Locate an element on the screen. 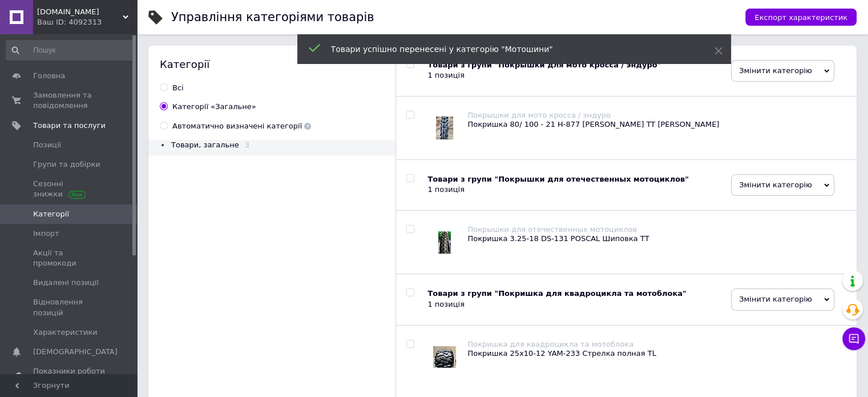 This screenshot has width=868, height=397. span: Замовлення та повідомлення is located at coordinates (69, 101).